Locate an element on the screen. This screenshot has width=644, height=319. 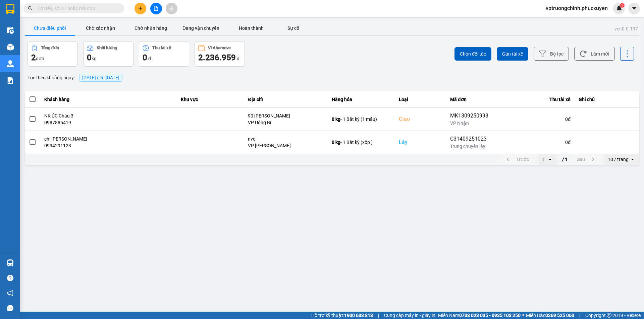
button: Chưa điều phối is located at coordinates (50, 28).